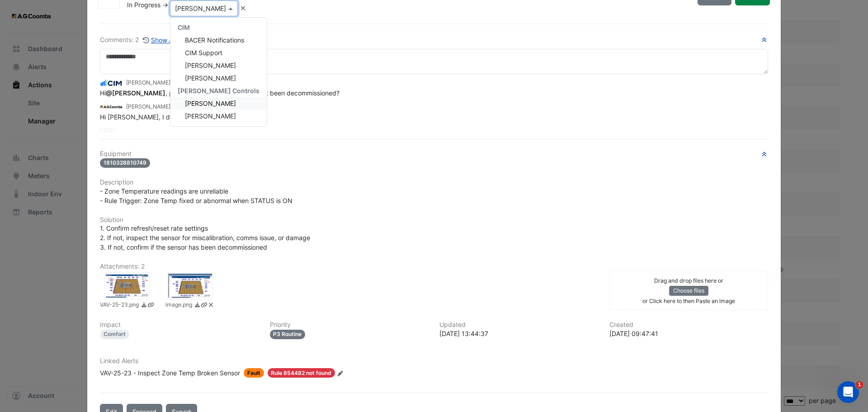 The height and width of the screenshot is (412, 868). Describe the element at coordinates (112, 83) in the screenshot. I see `img: CIM` at that location.